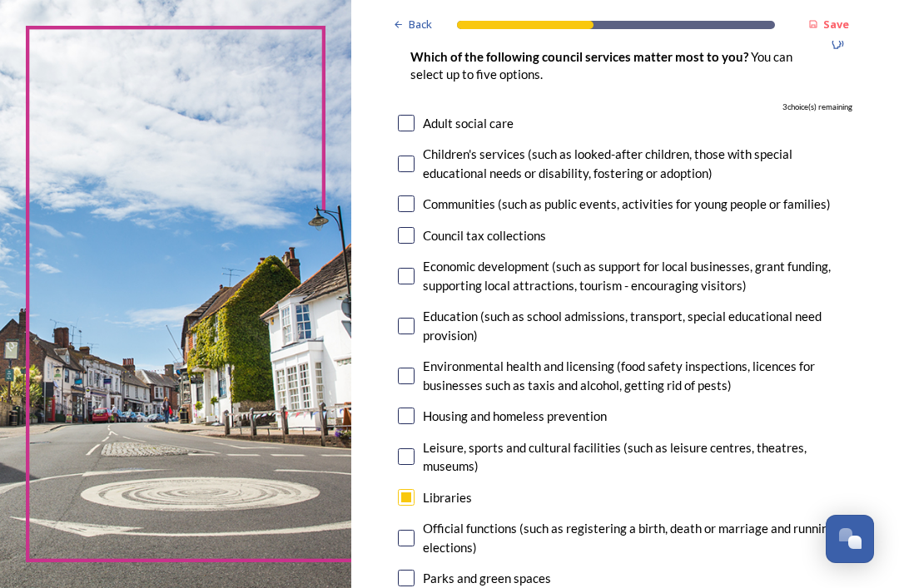 Image resolution: width=899 pixels, height=588 pixels. I want to click on div: Council tax collections, so click(485, 236).